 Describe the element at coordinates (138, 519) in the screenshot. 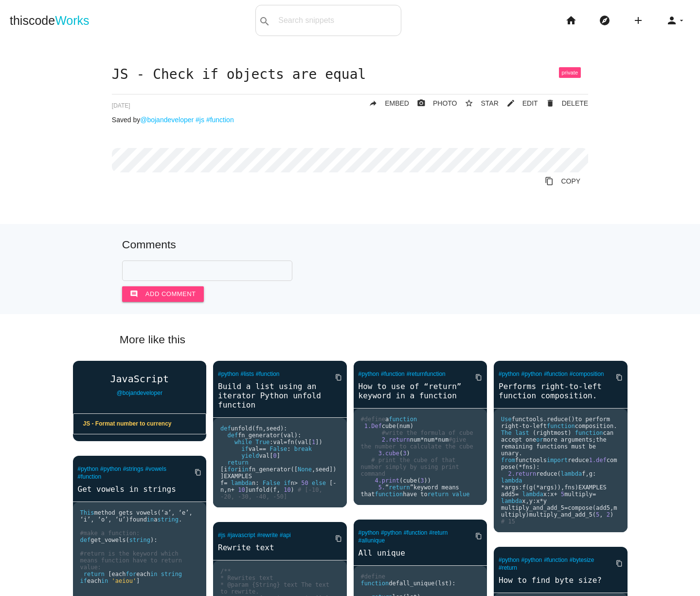

I see `span: found` at that location.